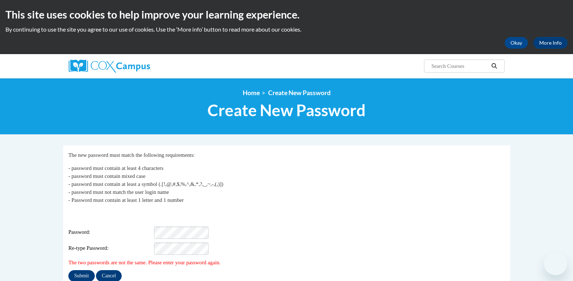  I want to click on input: Search Courses, so click(459, 66).